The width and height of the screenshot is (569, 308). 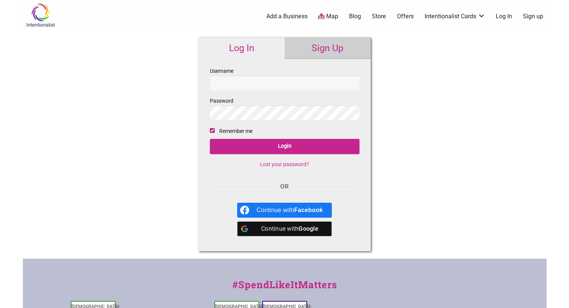 I want to click on label: Remember me, so click(x=235, y=131).